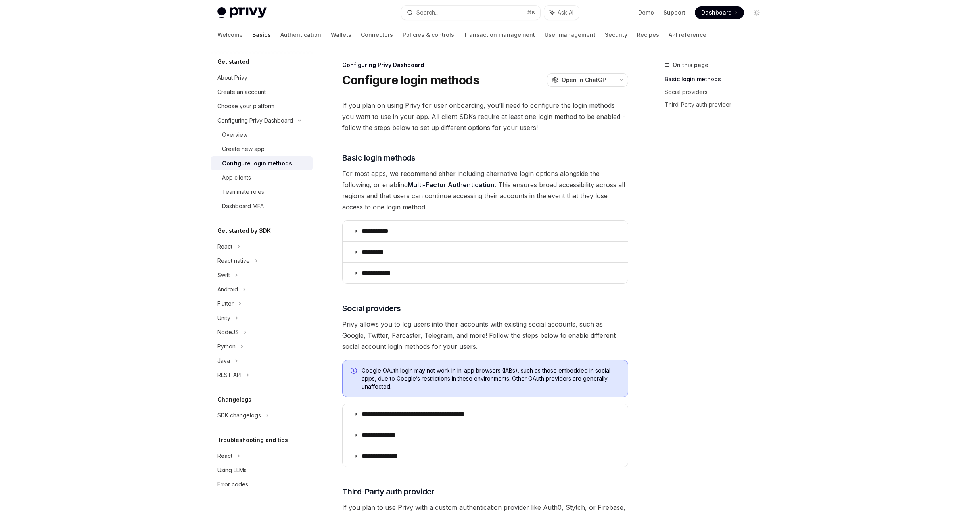 This screenshot has height=513, width=980. What do you see at coordinates (228, 290) in the screenshot?
I see `div: Android` at bounding box center [228, 290].